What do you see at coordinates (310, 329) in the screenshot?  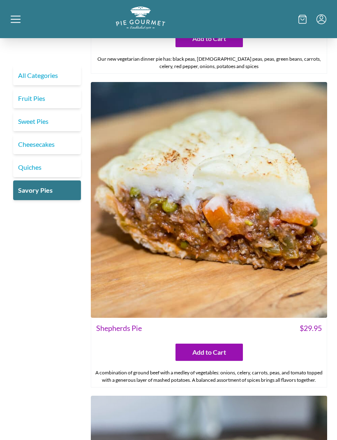 I see `span: $ 29.95` at bounding box center [310, 329].